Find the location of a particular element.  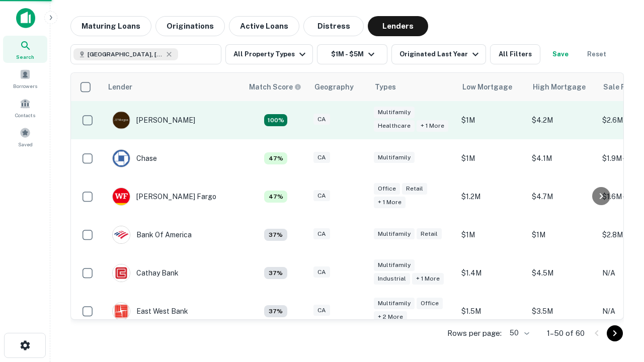

a: Contacts is located at coordinates (25, 108).